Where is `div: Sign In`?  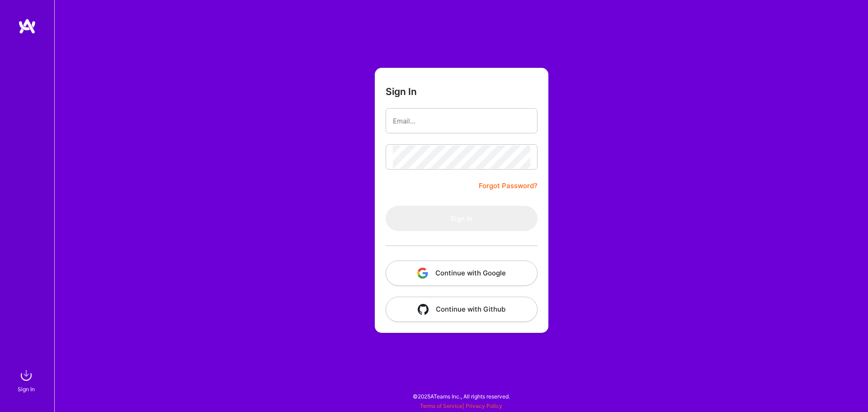
div: Sign In is located at coordinates (26, 389).